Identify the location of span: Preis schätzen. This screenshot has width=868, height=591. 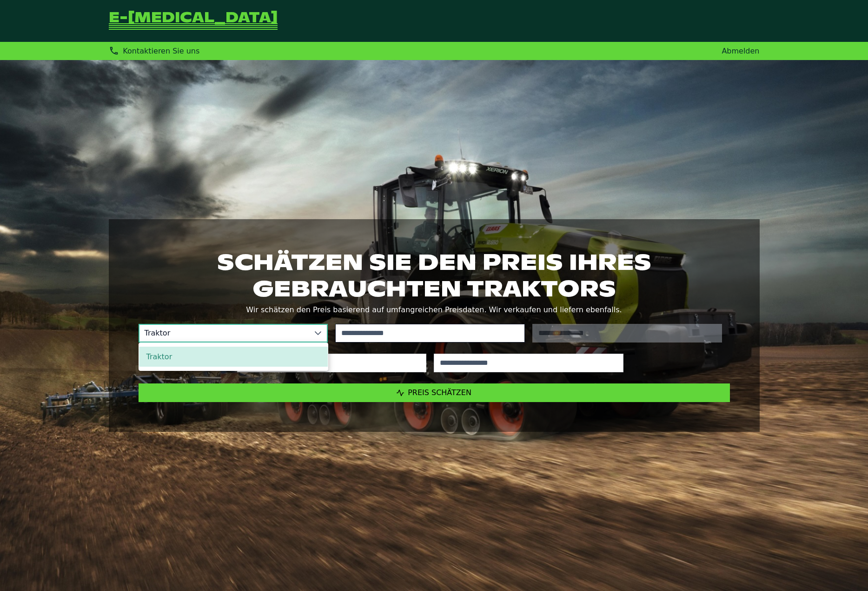
(439, 392).